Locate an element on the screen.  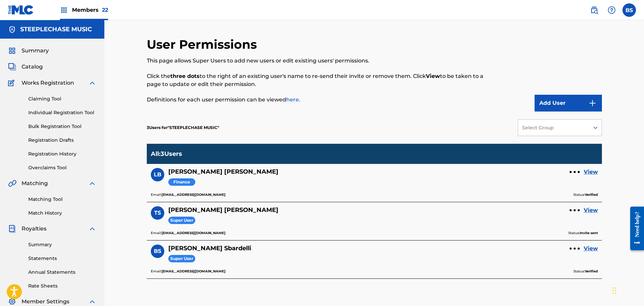
div: Help is located at coordinates (611, 10).